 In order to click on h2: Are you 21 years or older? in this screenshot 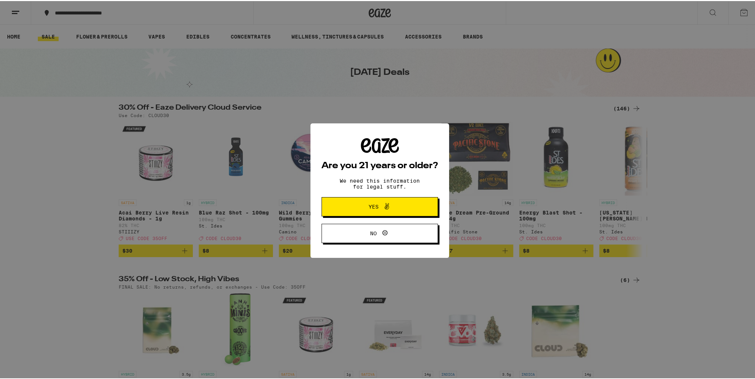, I will do `click(380, 165)`.